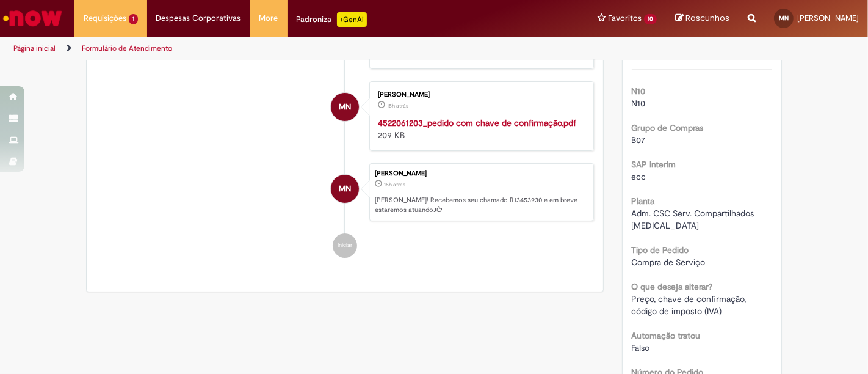  Describe the element at coordinates (398, 106) in the screenshot. I see `time: 27/08/2025 17:22:53` at that location.